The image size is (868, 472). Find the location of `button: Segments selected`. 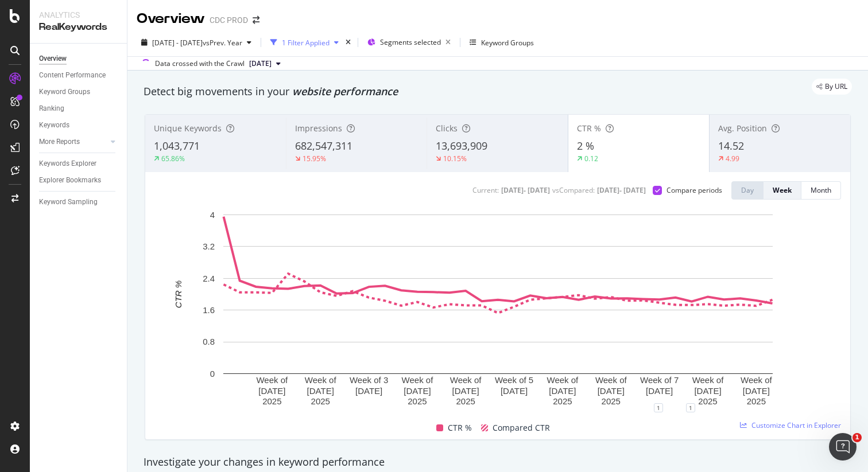

button: Segments selected is located at coordinates (409, 43).